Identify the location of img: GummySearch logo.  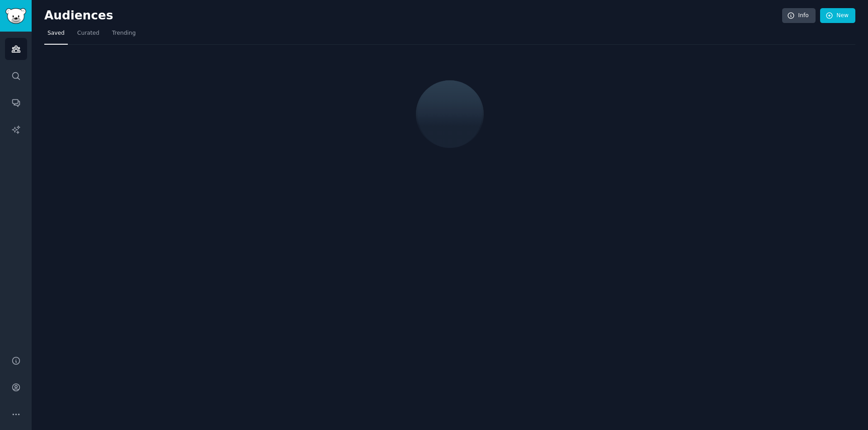
(16, 16).